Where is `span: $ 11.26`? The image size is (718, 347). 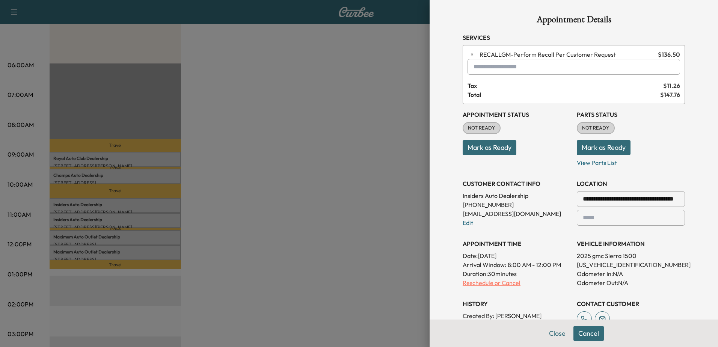 span: $ 11.26 is located at coordinates (671, 86).